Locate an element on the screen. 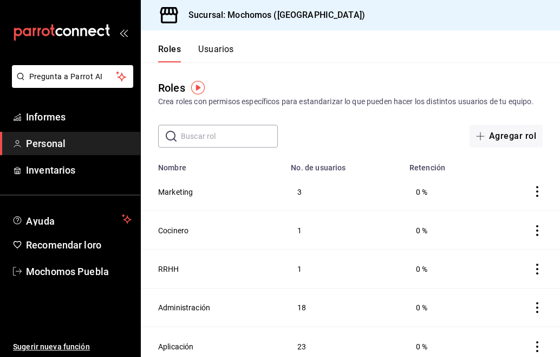 Image resolution: width=560 pixels, height=357 pixels. font: Usuarios is located at coordinates (216, 49).